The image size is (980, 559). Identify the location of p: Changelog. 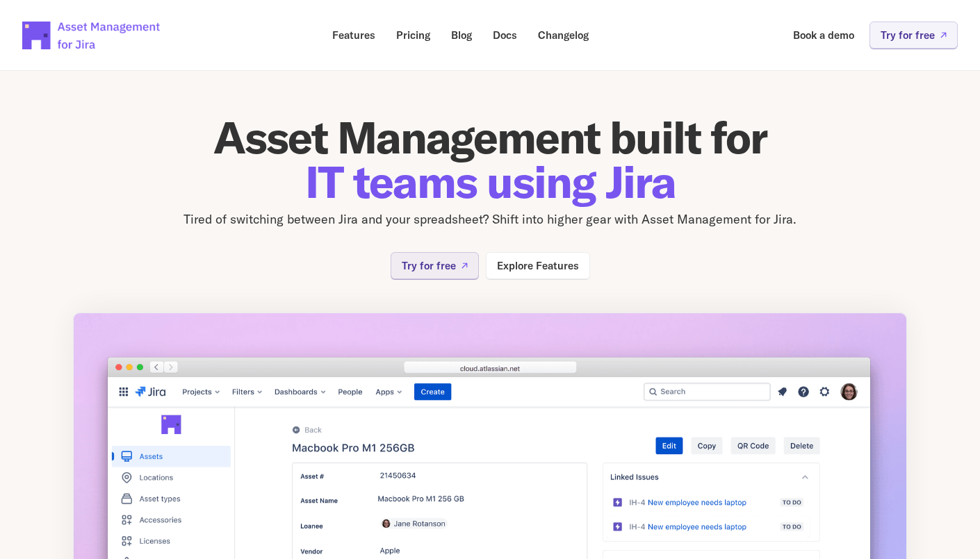
(563, 35).